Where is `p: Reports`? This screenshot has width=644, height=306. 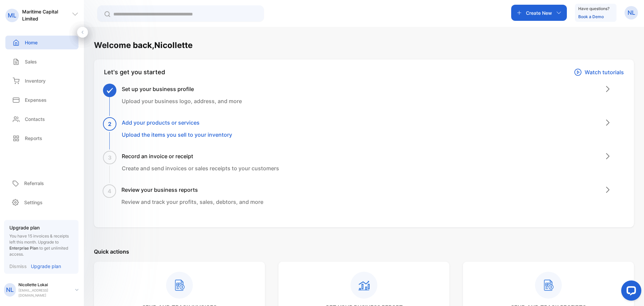
p: Reports is located at coordinates (34, 138).